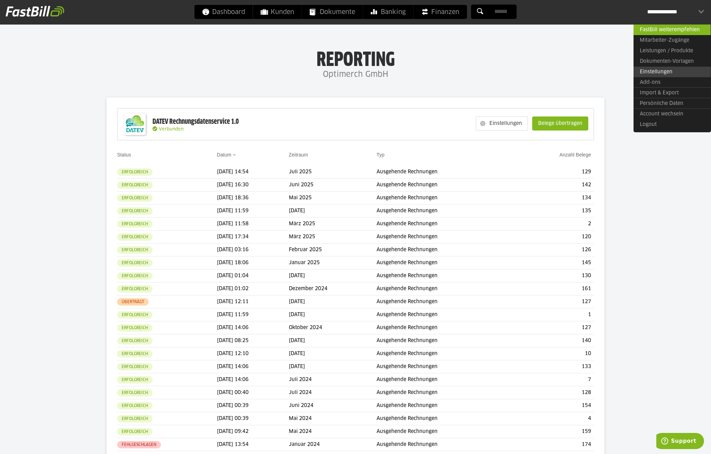 This screenshot has height=454, width=711. What do you see at coordinates (333, 263) in the screenshot?
I see `td: Januar 2025` at bounding box center [333, 263].